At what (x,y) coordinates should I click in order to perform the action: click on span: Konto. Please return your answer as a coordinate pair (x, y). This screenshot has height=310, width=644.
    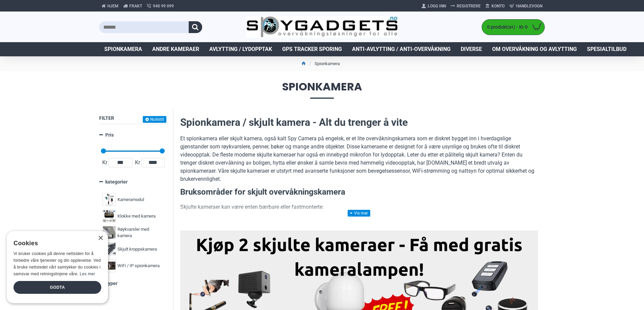
    Looking at the image, I should click on (498, 6).